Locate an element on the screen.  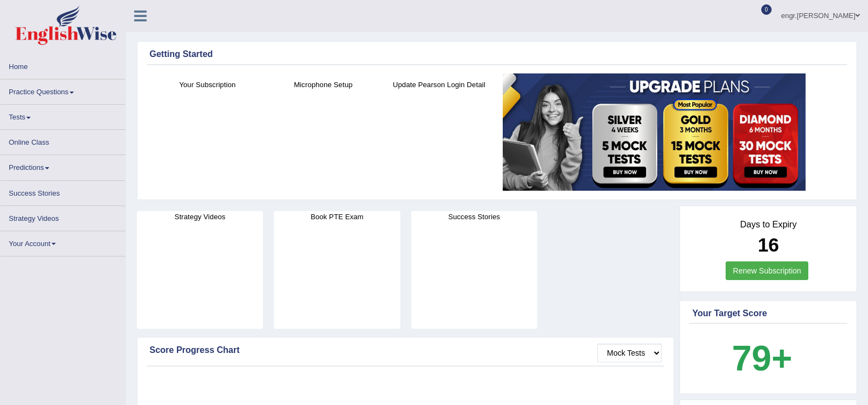
b: 16 is located at coordinates (768, 245).